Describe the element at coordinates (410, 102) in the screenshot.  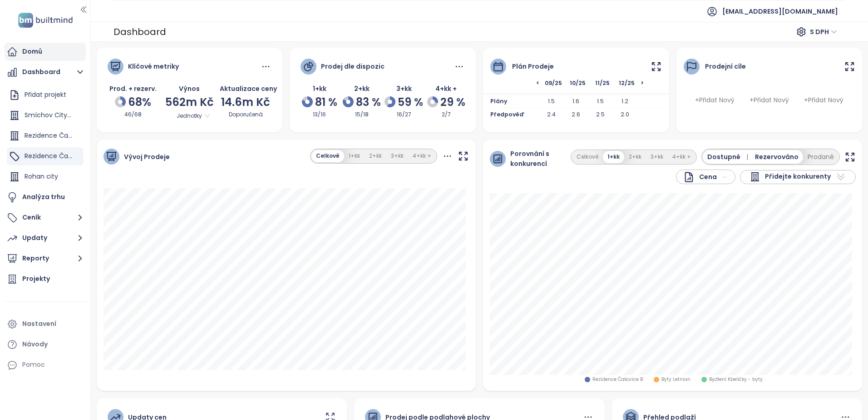
I see `span: 59 %` at that location.